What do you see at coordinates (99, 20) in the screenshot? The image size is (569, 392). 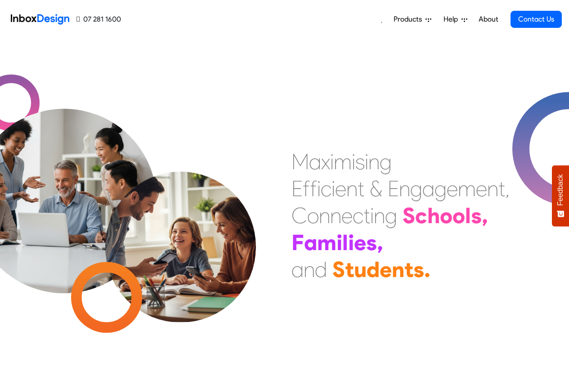 I see `a: 07 281 1600` at bounding box center [99, 20].